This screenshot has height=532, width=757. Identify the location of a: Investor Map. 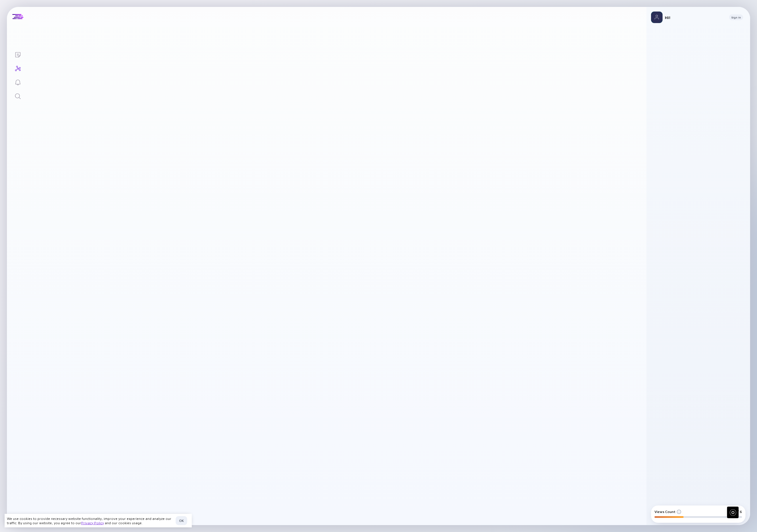
(17, 68).